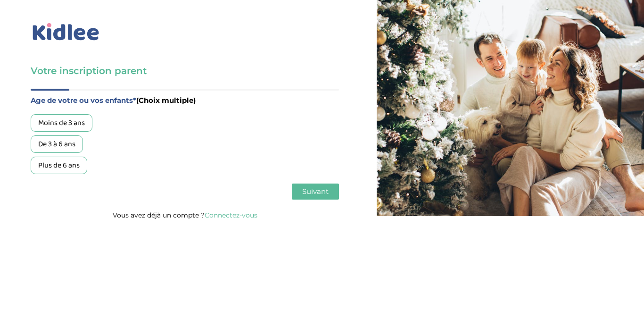 The height and width of the screenshot is (310, 644). I want to click on p: Vous avez déjà un compte ?, so click(184, 215).